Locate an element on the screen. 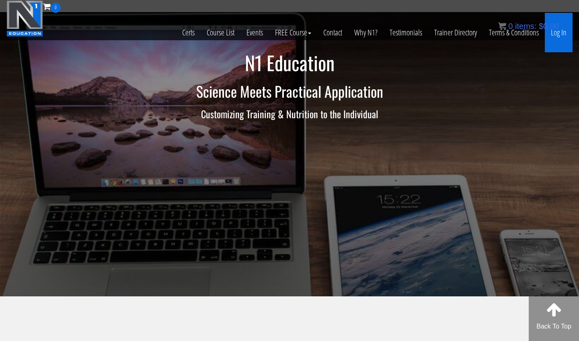 Image resolution: width=579 pixels, height=341 pixels. a: Contact is located at coordinates (332, 33).